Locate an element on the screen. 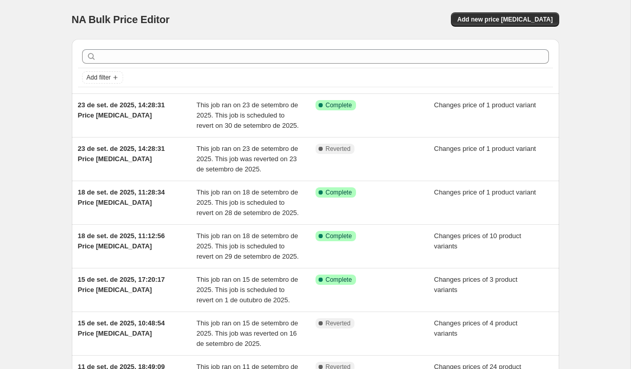 This screenshot has width=631, height=369. span: Changes prices of 10 product variants is located at coordinates (478, 241).